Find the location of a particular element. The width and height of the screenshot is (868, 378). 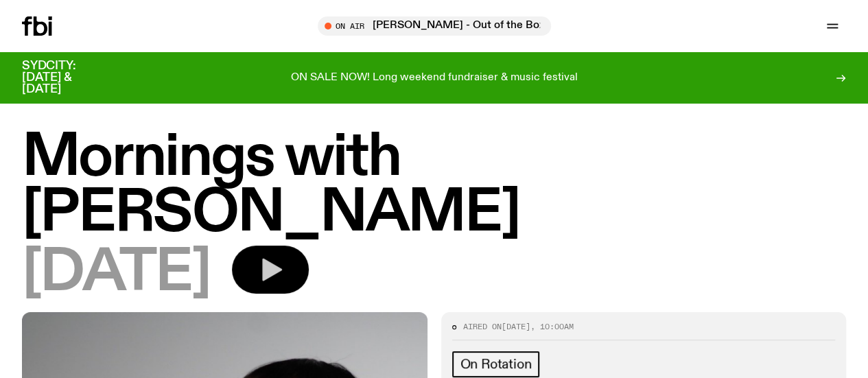

a: On Rotation is located at coordinates (496, 364).